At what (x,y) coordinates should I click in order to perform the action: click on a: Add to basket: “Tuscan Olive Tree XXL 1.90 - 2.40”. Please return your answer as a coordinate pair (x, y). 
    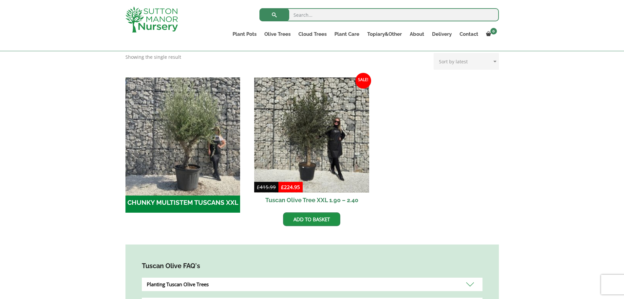
    Looking at the image, I should click on (312, 219).